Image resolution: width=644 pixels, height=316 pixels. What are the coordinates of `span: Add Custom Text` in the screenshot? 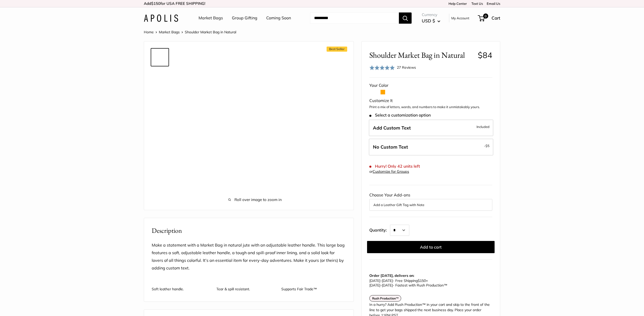 It's located at (392, 128).